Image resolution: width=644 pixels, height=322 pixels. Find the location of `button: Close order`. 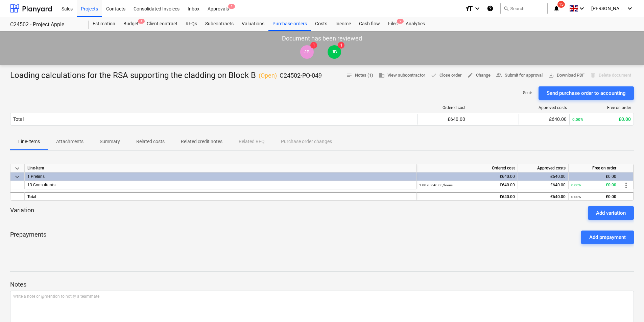

button: Close order is located at coordinates (446, 75).